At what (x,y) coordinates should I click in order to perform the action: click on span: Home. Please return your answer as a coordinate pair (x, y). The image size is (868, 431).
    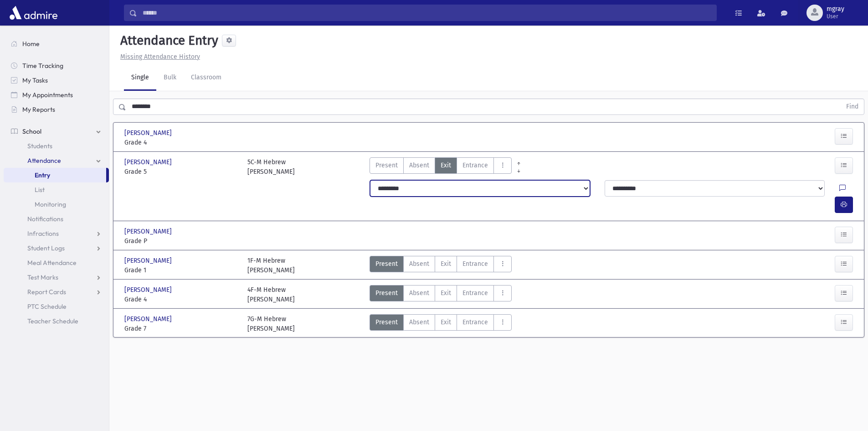
    Looking at the image, I should click on (31, 43).